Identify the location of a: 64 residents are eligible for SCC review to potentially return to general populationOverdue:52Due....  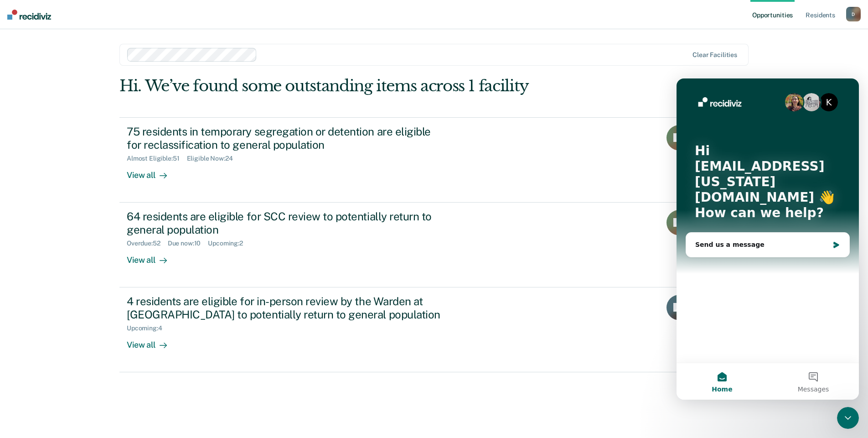
(434, 245).